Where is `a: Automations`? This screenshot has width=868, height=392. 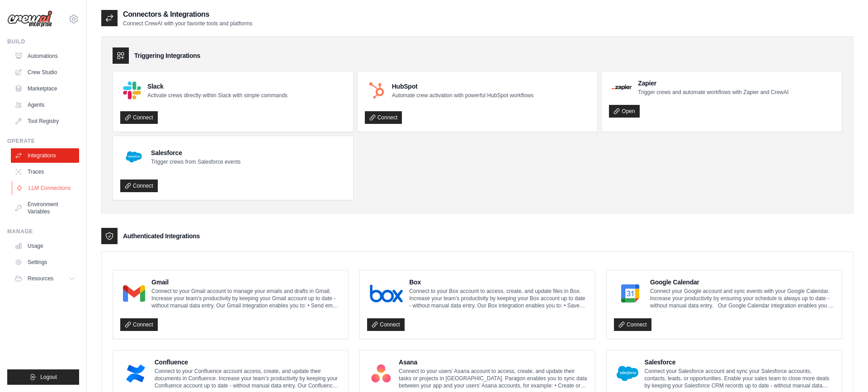
a: Automations is located at coordinates (45, 56).